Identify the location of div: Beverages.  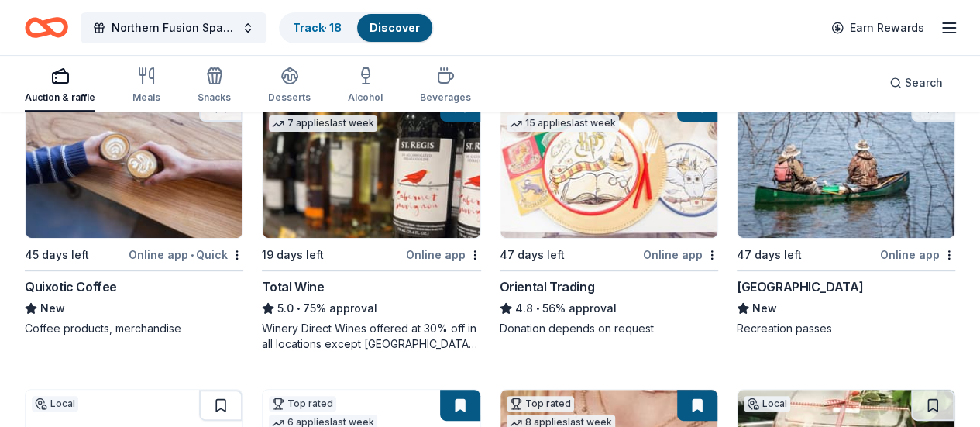
(446, 98).